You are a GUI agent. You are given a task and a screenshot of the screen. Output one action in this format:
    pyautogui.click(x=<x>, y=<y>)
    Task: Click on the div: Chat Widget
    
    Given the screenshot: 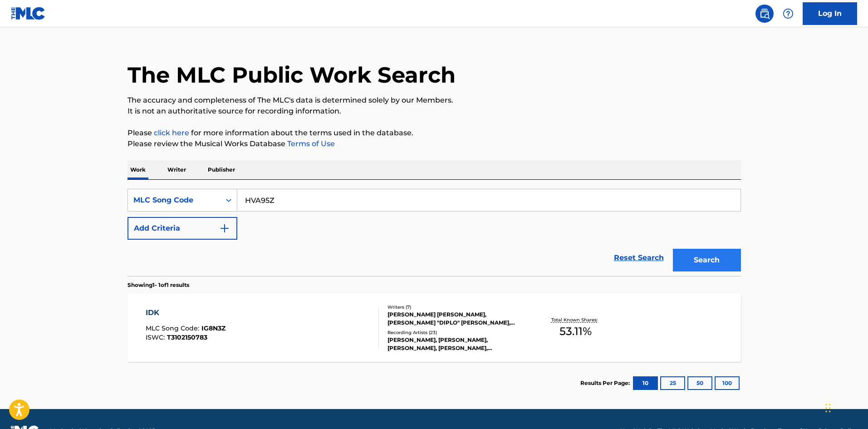 What is the action you would take?
    pyautogui.click(x=845, y=407)
    